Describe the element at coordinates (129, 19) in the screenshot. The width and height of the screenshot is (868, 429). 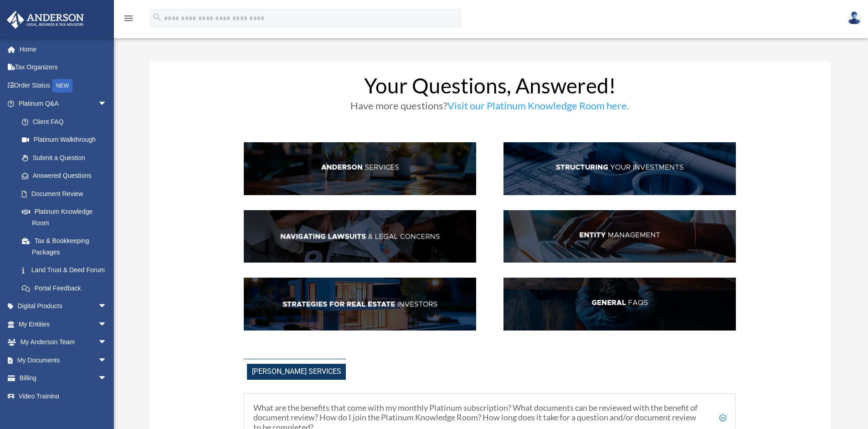
I see `a: menu` at that location.